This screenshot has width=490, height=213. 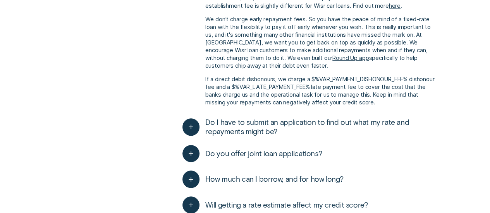 What do you see at coordinates (263, 179) in the screenshot?
I see `button: How much can I borrow, and for how long?` at bounding box center [263, 179].